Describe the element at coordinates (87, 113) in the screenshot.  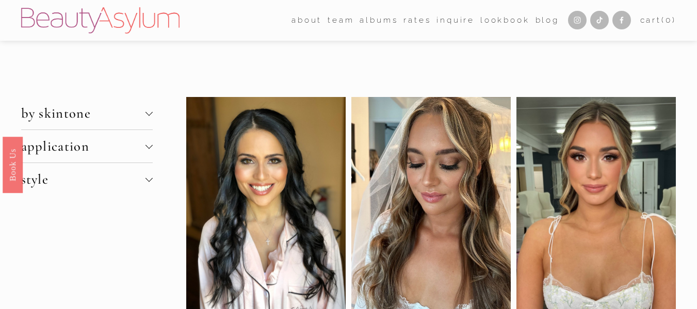
I see `button: by skintone` at that location.